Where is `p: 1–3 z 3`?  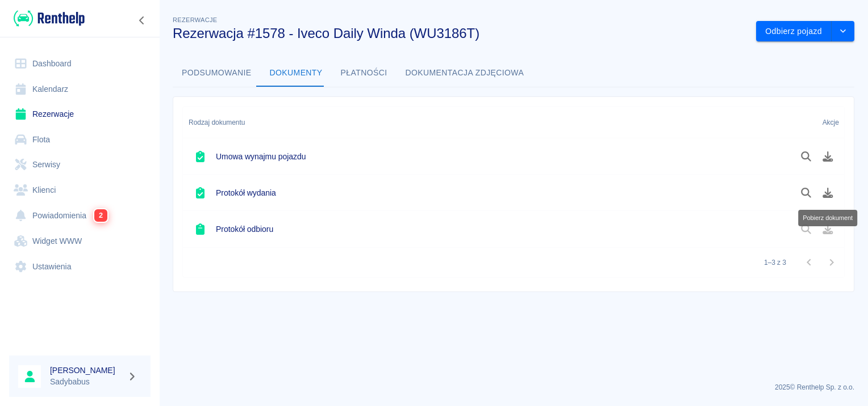 p: 1–3 z 3 is located at coordinates (775, 263).